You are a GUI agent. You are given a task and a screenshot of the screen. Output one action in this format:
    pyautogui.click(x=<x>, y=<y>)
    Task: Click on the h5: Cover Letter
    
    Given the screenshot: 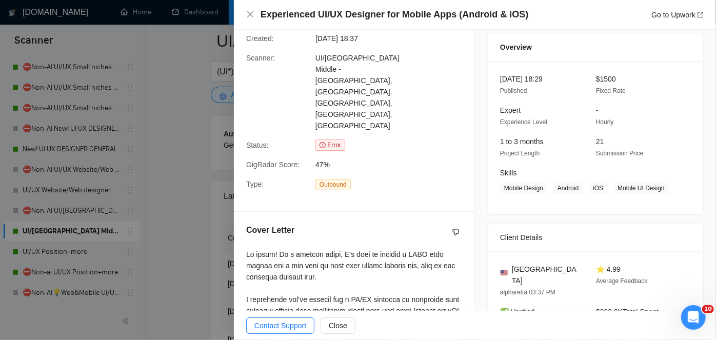 What is the action you would take?
    pyautogui.click(x=270, y=230)
    